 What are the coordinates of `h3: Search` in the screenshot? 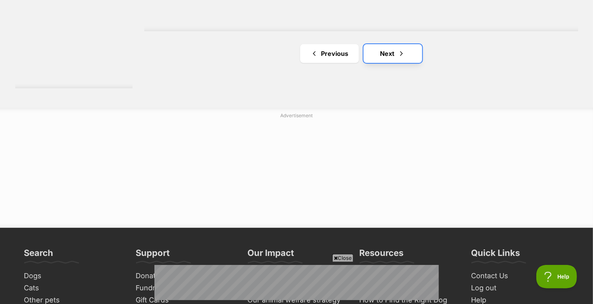 It's located at (39, 255).